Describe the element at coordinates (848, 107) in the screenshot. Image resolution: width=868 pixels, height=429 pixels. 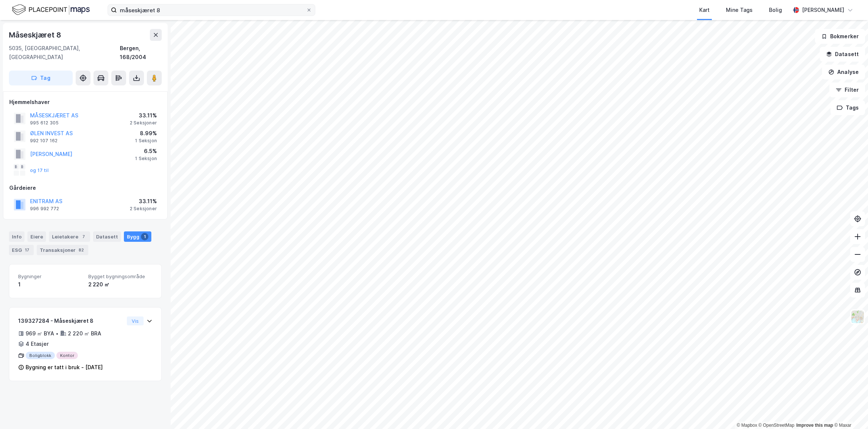
I see `button: Tags` at that location.